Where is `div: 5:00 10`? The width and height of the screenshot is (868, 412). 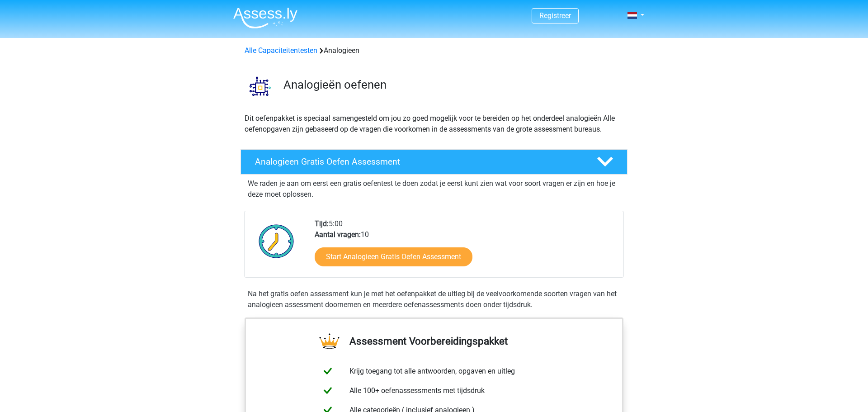 div: 5:00 10 is located at coordinates (465, 248).